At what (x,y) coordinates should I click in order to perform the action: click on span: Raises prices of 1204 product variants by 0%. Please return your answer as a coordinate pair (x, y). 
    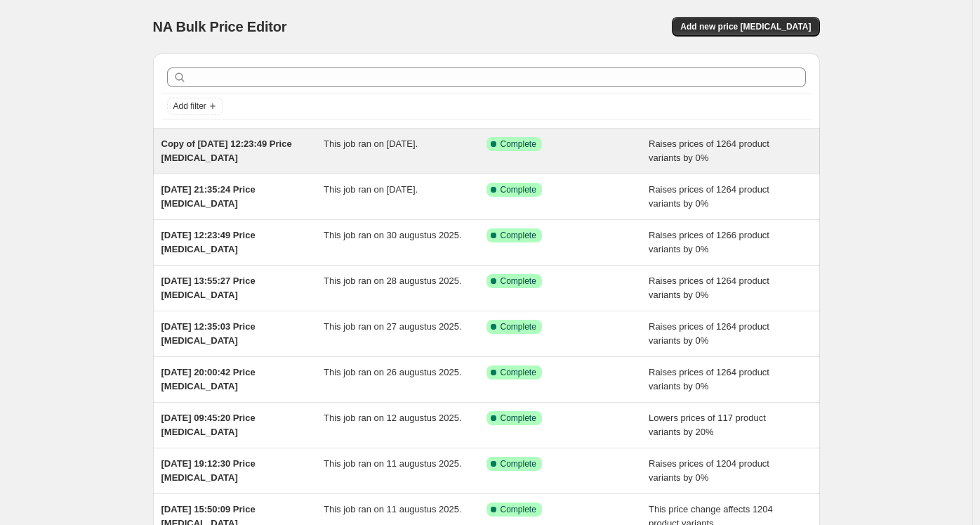
    Looking at the image, I should click on (710, 470).